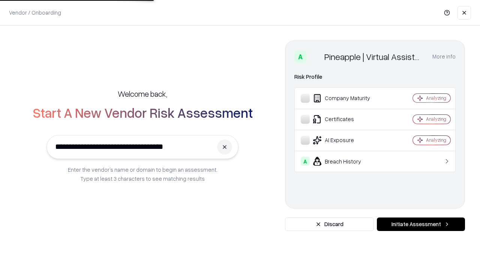  Describe the element at coordinates (374, 57) in the screenshot. I see `div: Pineapple | Virtual Assistant Agency` at that location.